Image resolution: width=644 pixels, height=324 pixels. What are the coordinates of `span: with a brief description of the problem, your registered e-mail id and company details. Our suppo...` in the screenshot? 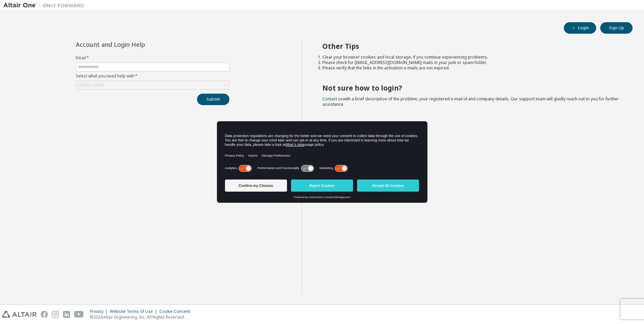 It's located at (470, 101).